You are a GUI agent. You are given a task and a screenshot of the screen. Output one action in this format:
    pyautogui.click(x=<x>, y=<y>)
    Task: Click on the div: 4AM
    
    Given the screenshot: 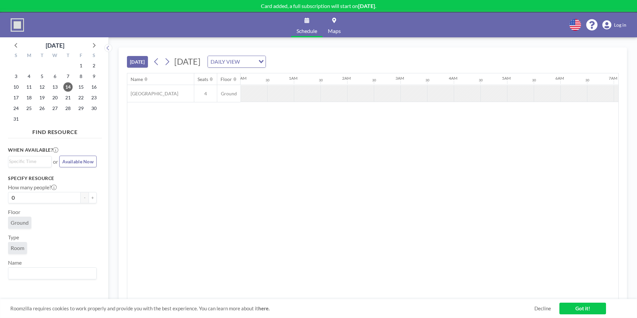 What is the action you would take?
    pyautogui.click(x=453, y=78)
    